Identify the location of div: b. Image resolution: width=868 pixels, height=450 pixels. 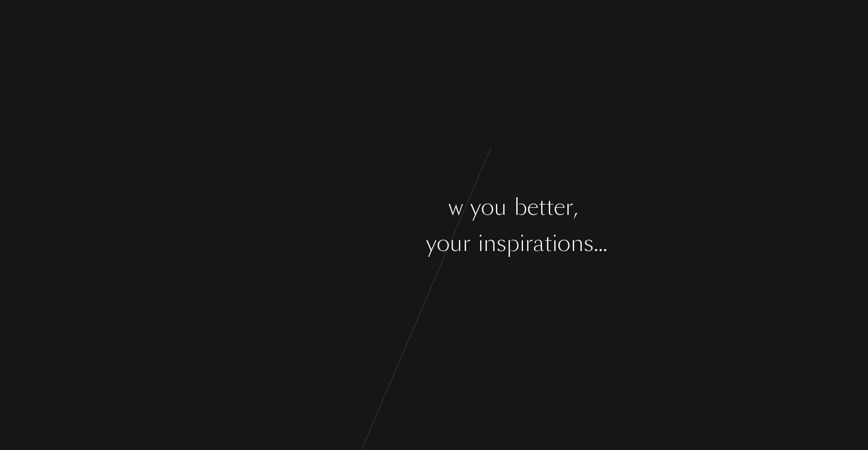
(520, 206).